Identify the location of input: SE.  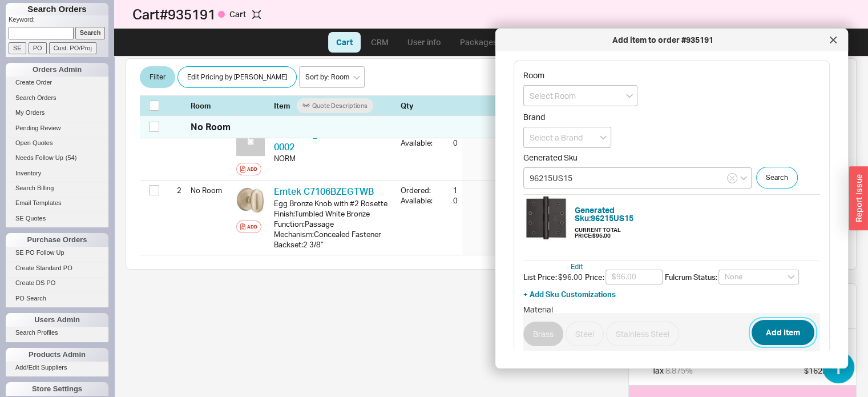
(17, 48).